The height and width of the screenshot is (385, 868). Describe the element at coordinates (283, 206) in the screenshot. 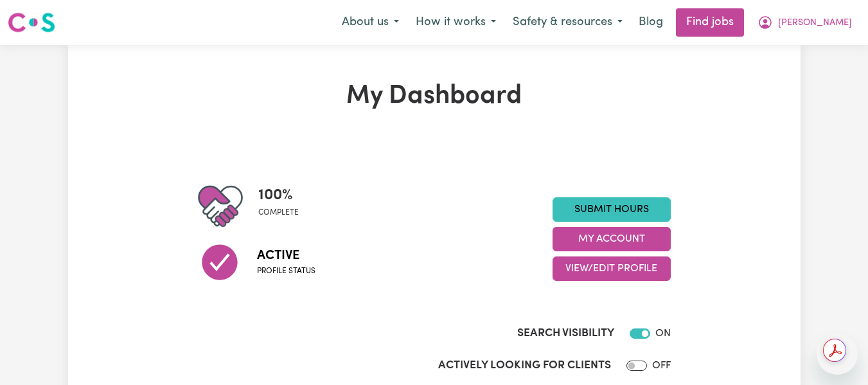

I see `div: Profile completeness: 100%` at that location.